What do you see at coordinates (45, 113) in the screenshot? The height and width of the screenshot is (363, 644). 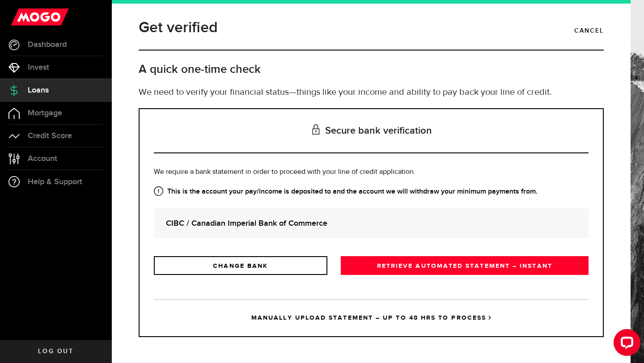 I see `span: Mortgage` at bounding box center [45, 113].